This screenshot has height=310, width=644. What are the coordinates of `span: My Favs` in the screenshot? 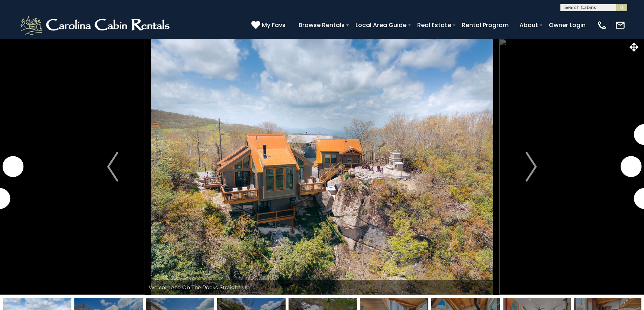 It's located at (274, 25).